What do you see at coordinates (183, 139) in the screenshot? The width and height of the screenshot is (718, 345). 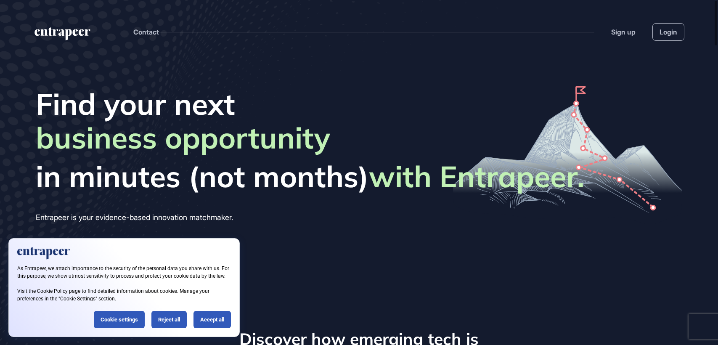 I see `span: business opportunity` at bounding box center [183, 139].